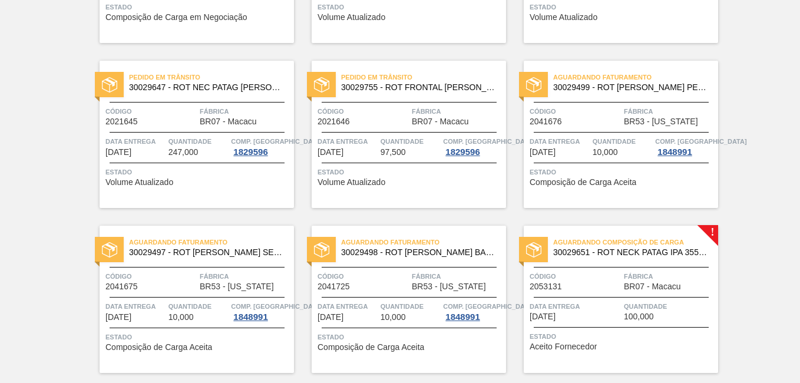  What do you see at coordinates (635, 242) in the screenshot?
I see `span: Aguardando Composição de Carga` at bounding box center [635, 242].